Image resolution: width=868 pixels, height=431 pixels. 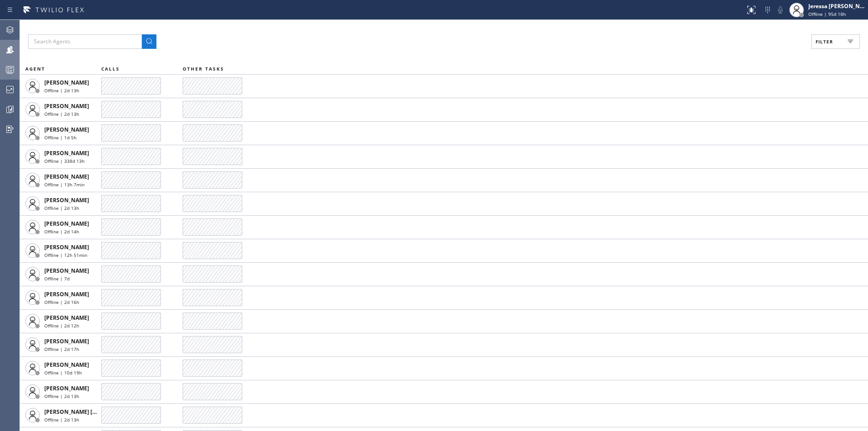 I want to click on span: AGENT, so click(x=36, y=69).